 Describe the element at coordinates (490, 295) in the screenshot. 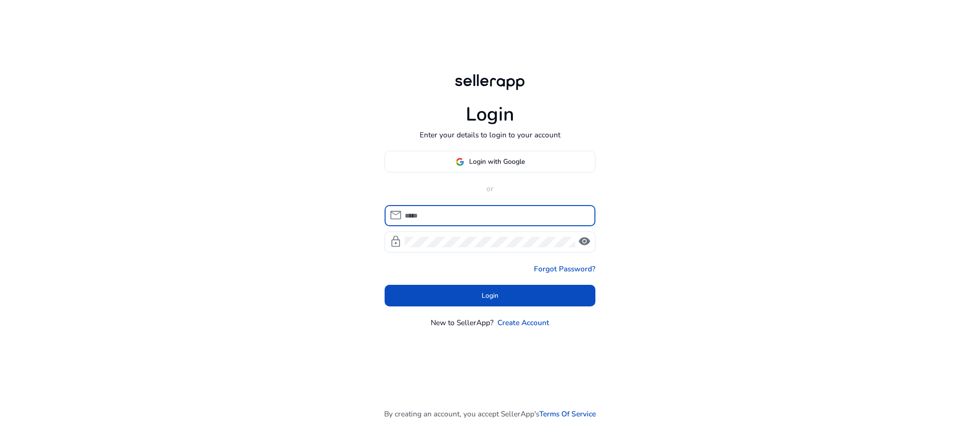

I see `span: Login` at that location.